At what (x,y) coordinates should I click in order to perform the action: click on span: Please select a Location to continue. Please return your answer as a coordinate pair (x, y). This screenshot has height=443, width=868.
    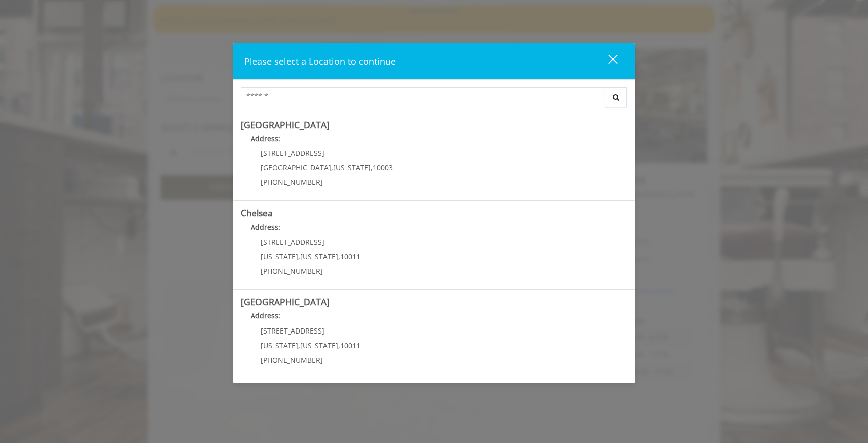
    Looking at the image, I should click on (320, 61).